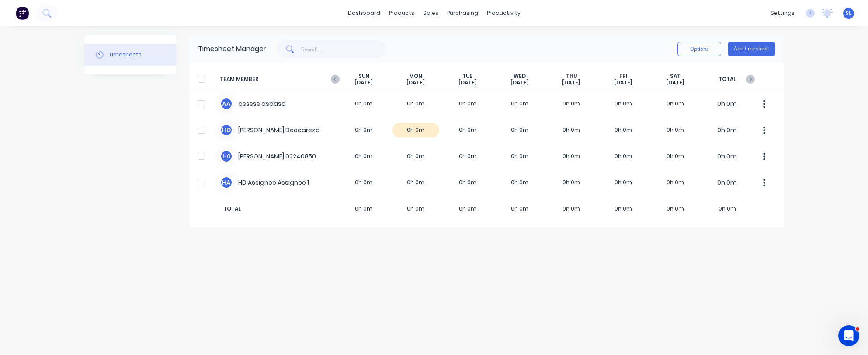 Image resolution: width=868 pixels, height=355 pixels. Describe the element at coordinates (130, 55) in the screenshot. I see `button: Timesheets` at that location.